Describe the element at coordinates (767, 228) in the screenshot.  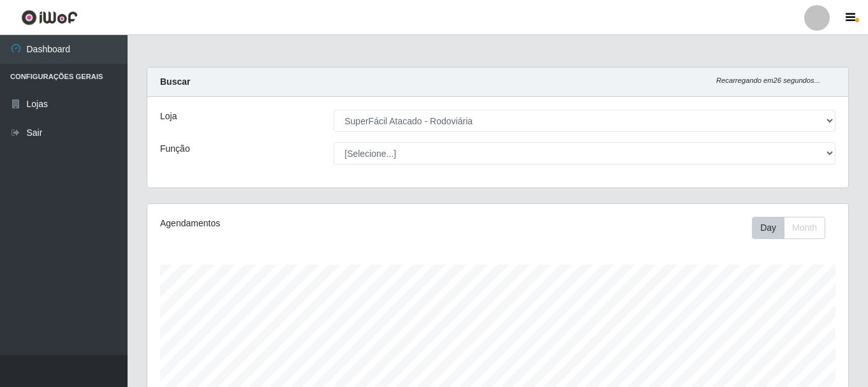
I see `button: Day` at that location.